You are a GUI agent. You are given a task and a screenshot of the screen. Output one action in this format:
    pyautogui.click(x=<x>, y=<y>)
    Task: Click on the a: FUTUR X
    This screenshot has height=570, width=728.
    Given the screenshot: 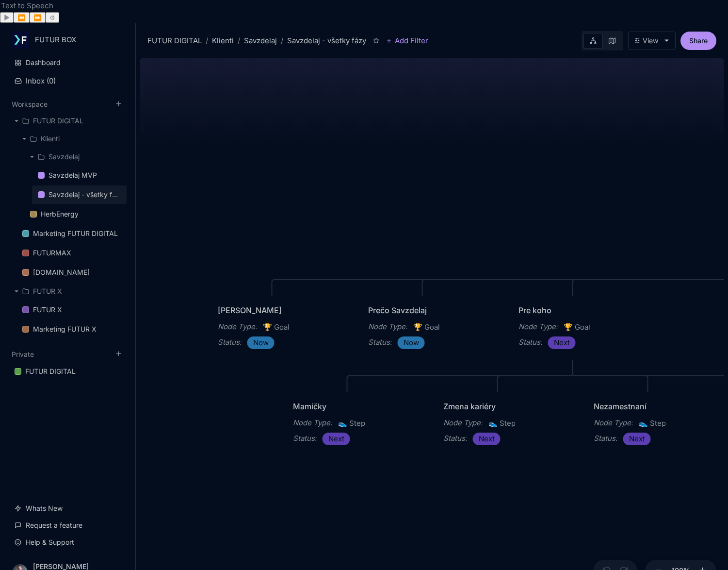 What is the action you would take?
    pyautogui.click(x=72, y=309)
    